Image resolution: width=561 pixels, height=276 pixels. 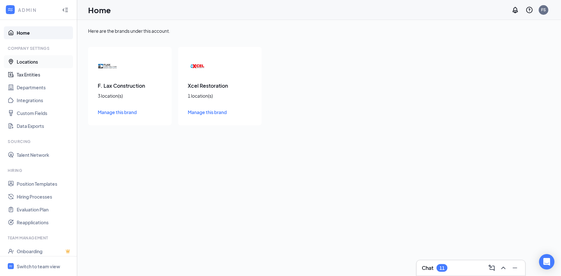 I want to click on svg: ChevronUp, so click(x=503, y=268).